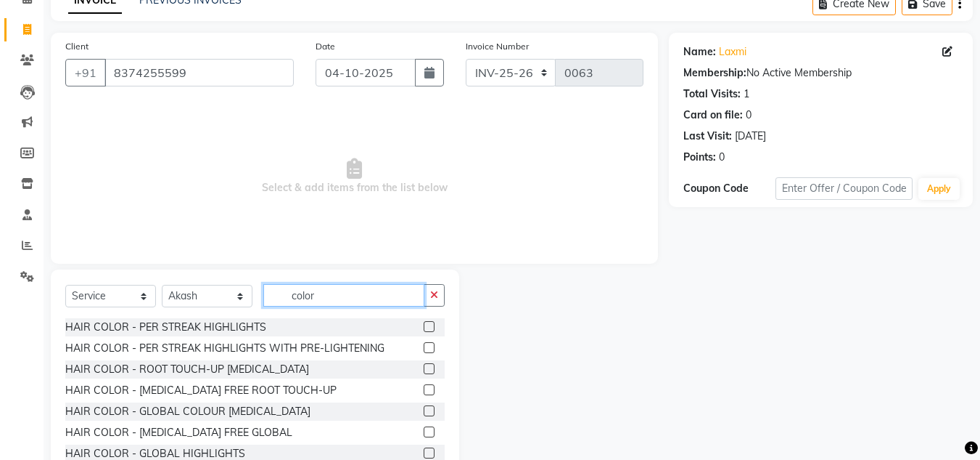 This screenshot has height=460, width=980. Describe the element at coordinates (497, 46) in the screenshot. I see `label: Invoice Number` at that location.